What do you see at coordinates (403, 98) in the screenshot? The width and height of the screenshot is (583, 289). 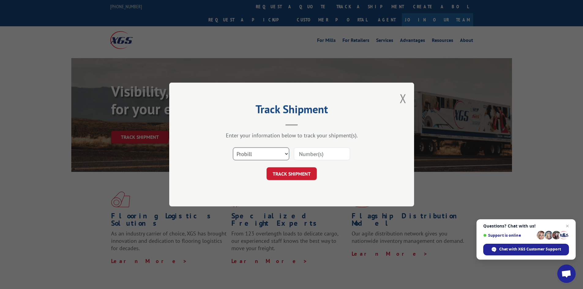 I see `button: Close modal` at bounding box center [403, 98].